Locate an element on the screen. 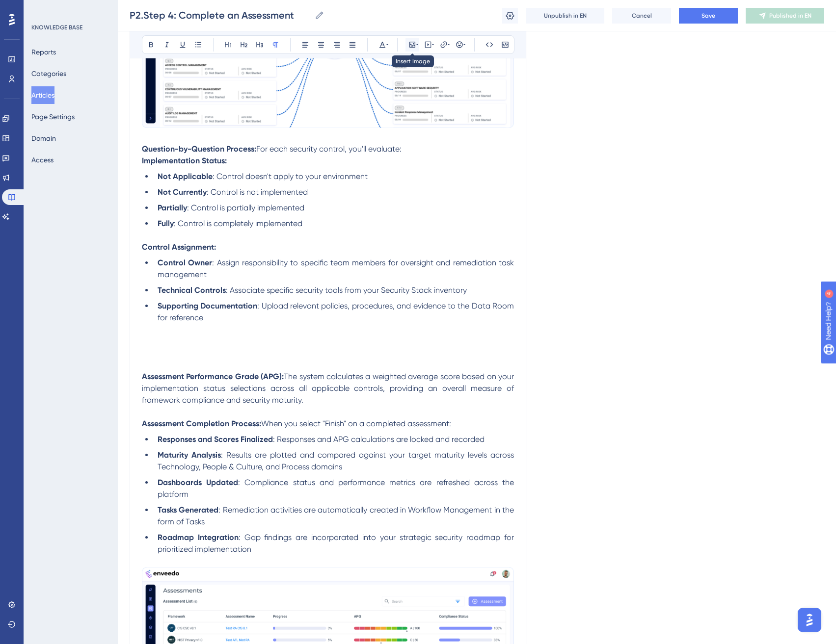 The width and height of the screenshot is (836, 644). strong: Roadmap Integration is located at coordinates (198, 536).